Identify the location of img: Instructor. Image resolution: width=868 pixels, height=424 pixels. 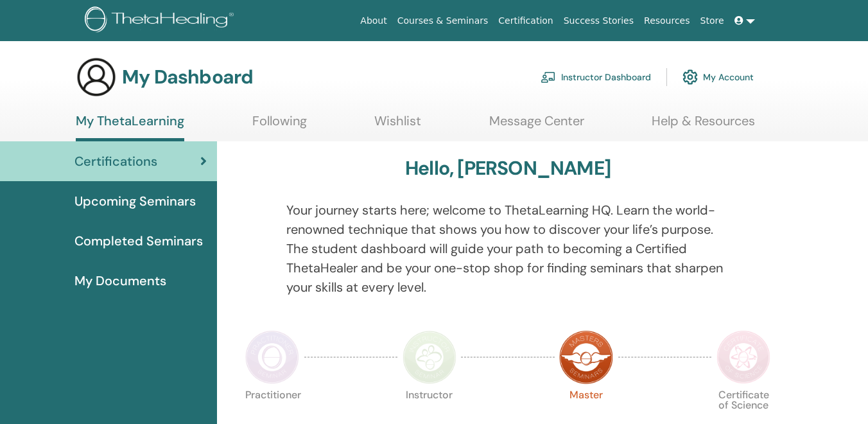
(429, 357).